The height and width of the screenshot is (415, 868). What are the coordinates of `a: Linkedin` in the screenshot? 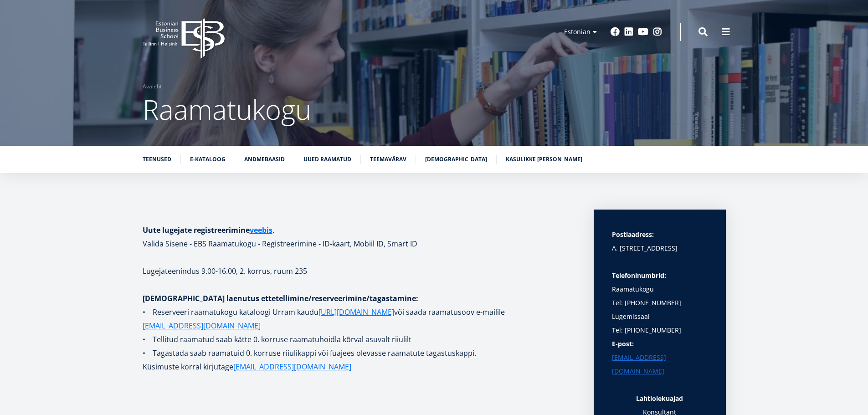 It's located at (629, 32).